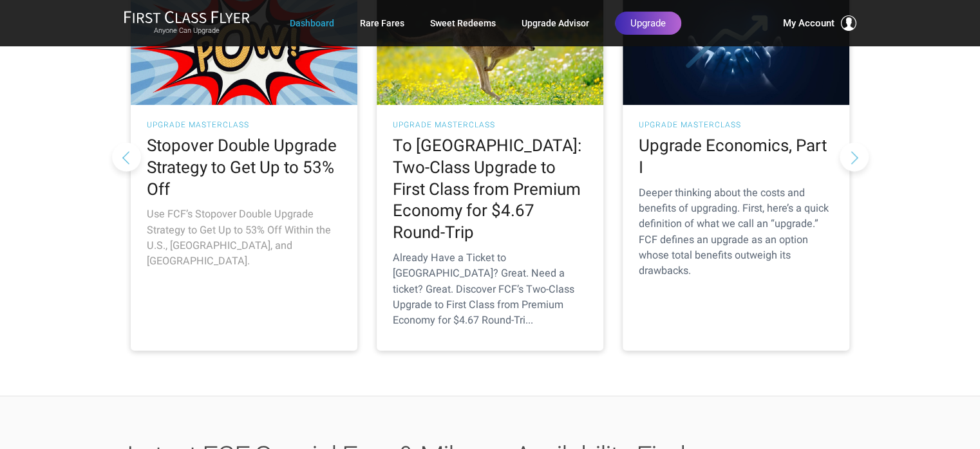 This screenshot has width=980, height=449. Describe the element at coordinates (187, 17) in the screenshot. I see `img: First Class Flyer` at that location.